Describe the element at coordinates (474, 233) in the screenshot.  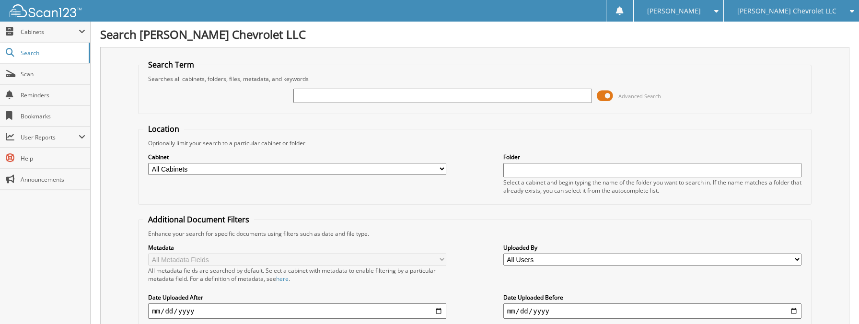
I see `div: Enhance your search for specific documents using filters such as date and file type.` at that location.